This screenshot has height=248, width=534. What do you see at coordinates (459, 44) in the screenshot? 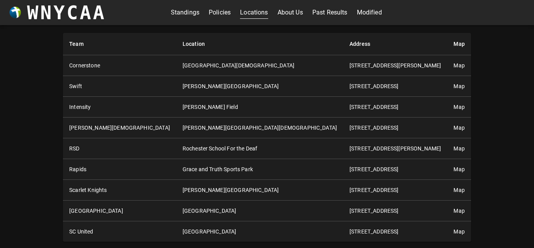
I see `th: Map` at bounding box center [459, 44].